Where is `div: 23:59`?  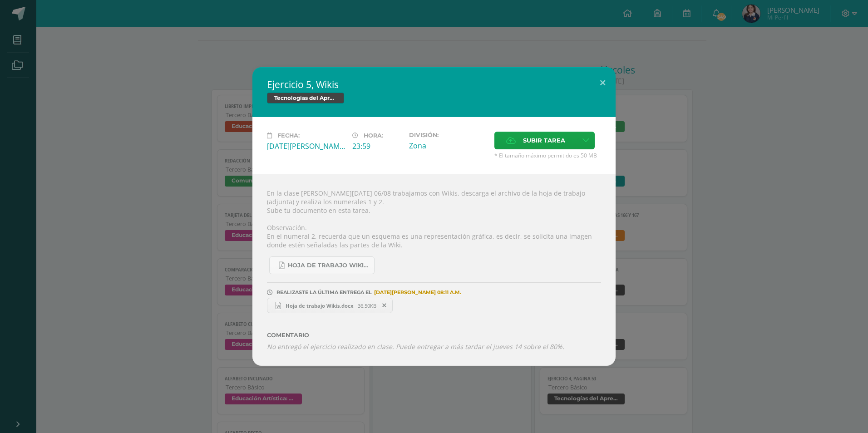
div: 23:59 is located at coordinates (377, 146).